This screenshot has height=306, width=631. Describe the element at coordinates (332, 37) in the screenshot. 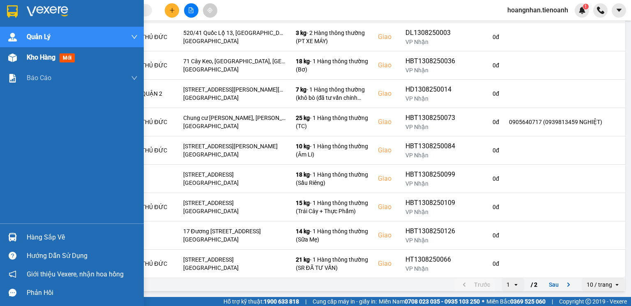

I see `div: - 2 Hàng thông thường (PT XE MÁY)` at that location.